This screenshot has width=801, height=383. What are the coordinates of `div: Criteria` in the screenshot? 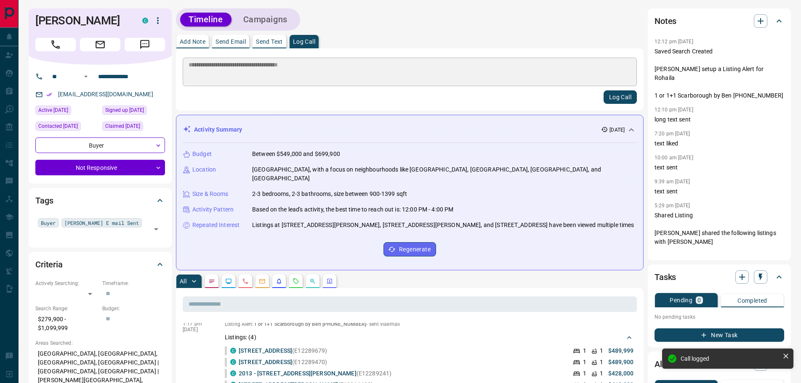 It's located at (100, 265).